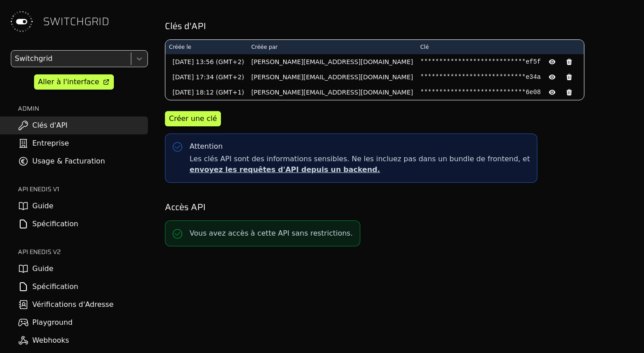 The image size is (644, 353). What do you see at coordinates (271, 234) in the screenshot?
I see `p: Vous avez accès à cette API sans restrictions.` at bounding box center [271, 234].